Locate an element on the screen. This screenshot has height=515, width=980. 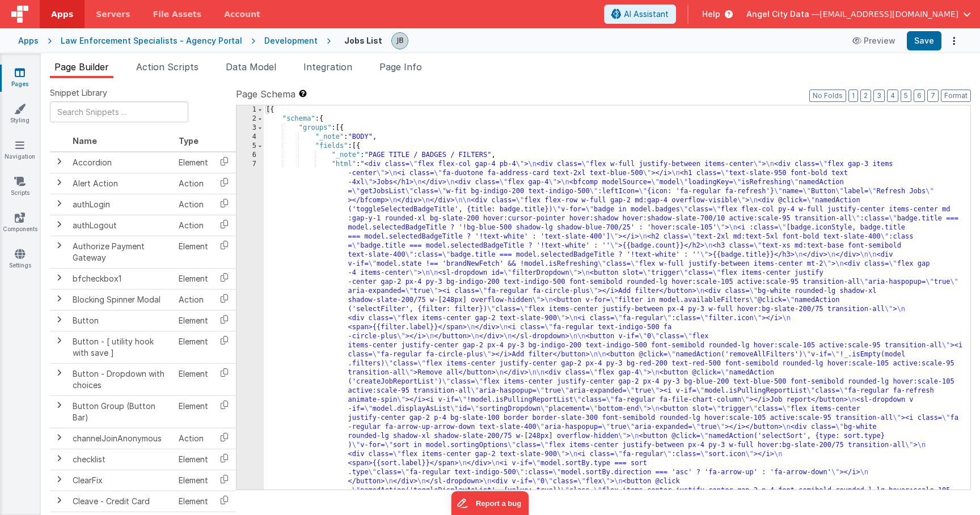
button: No Folds is located at coordinates (827, 96).